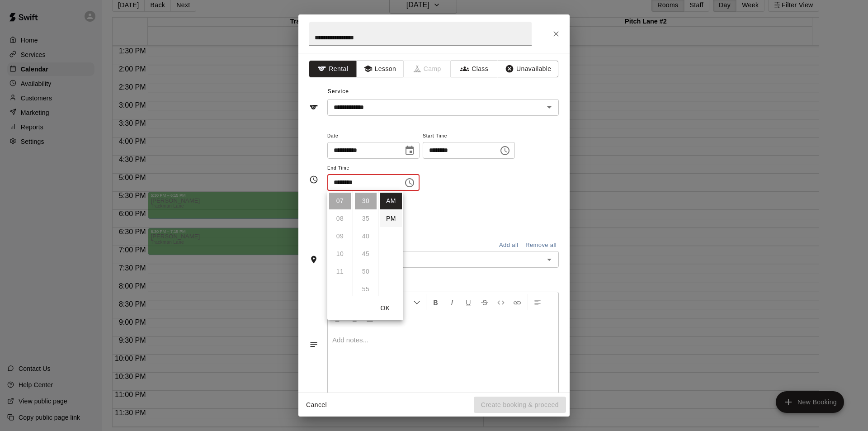 The image size is (868, 431). What do you see at coordinates (427, 69) in the screenshot?
I see `span: Camps can only be created in the Services page` at bounding box center [427, 69].